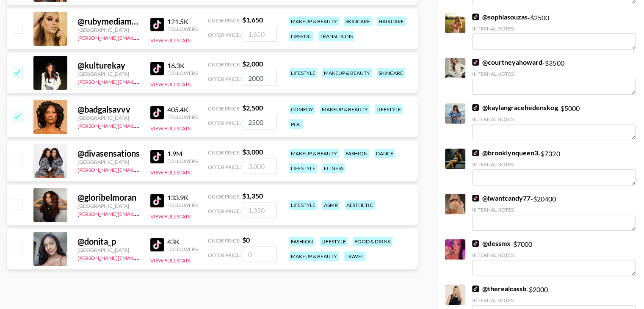  I want to click on div: dance, so click(385, 153).